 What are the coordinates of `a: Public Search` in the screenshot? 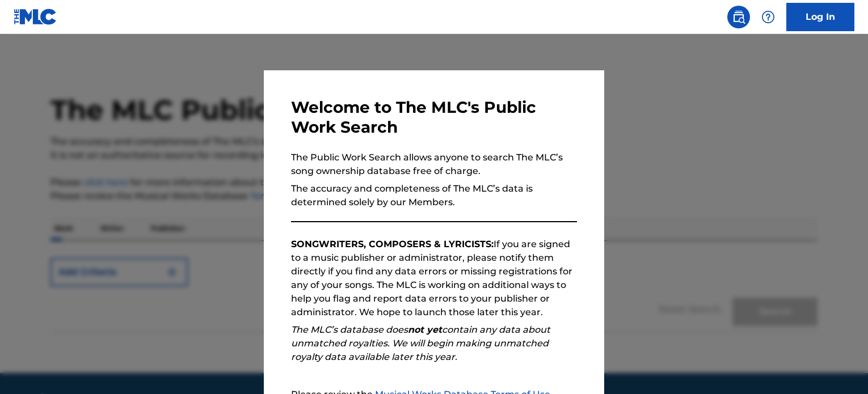 It's located at (739, 17).